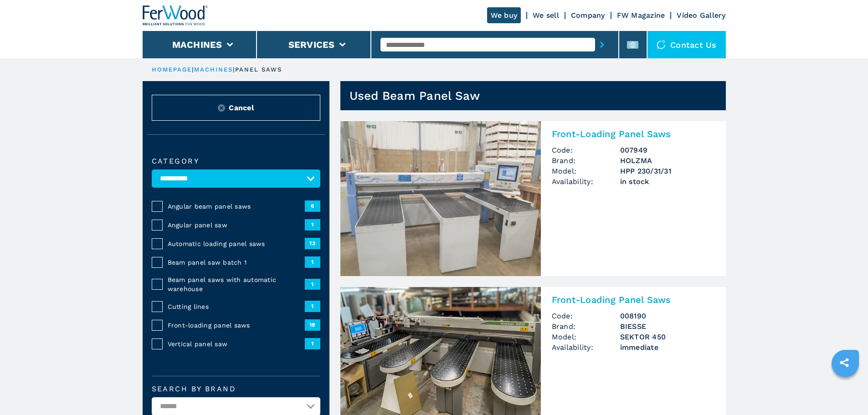 The width and height of the screenshot is (868, 415). Describe the element at coordinates (259, 69) in the screenshot. I see `p: panel saws` at that location.